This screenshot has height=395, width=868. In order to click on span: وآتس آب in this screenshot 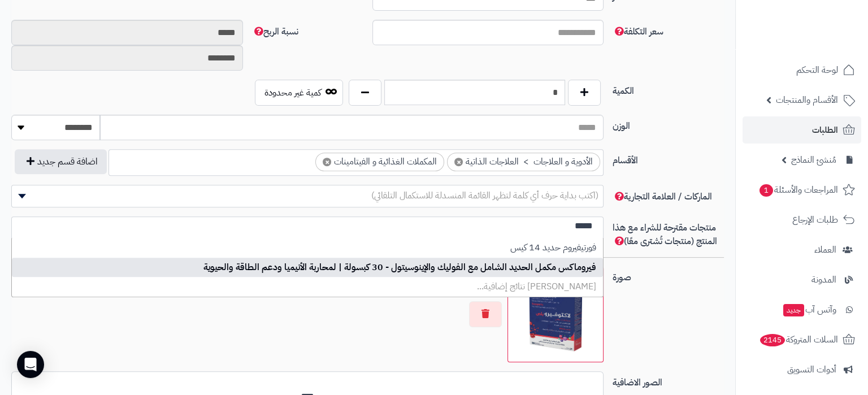, I will do `click(810, 309)`.